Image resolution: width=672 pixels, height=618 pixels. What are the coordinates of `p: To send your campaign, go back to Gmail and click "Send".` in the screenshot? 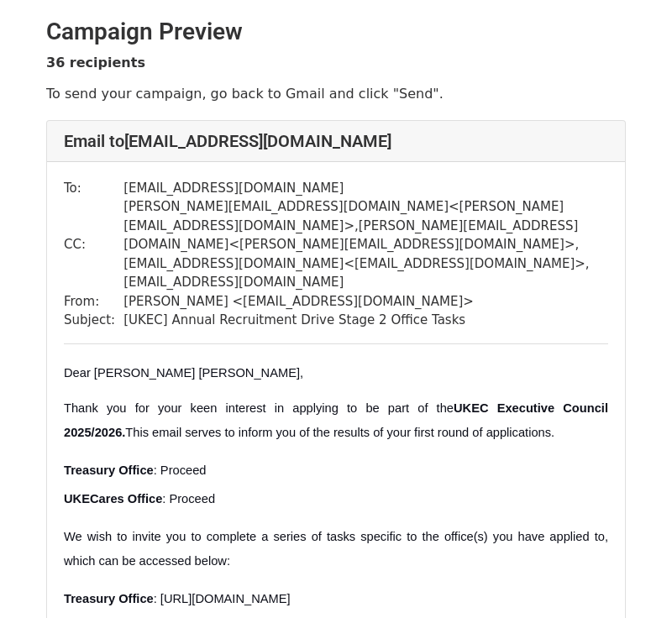 It's located at (336, 93).